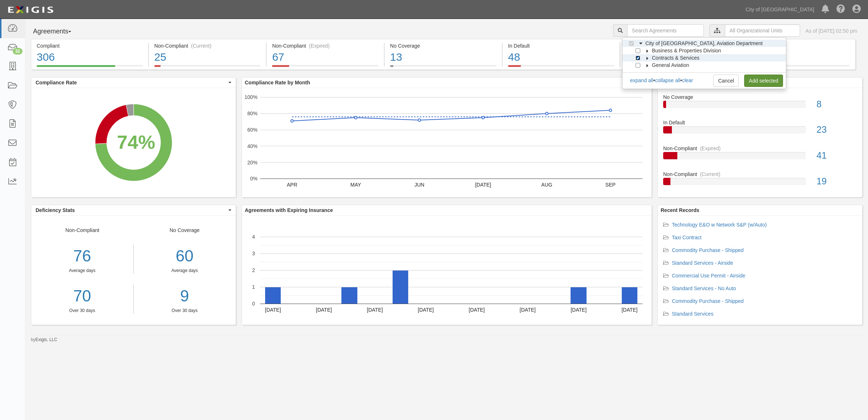 This screenshot has height=420, width=868. What do you see at coordinates (676, 58) in the screenshot?
I see `span: Contracts & Services` at bounding box center [676, 58].